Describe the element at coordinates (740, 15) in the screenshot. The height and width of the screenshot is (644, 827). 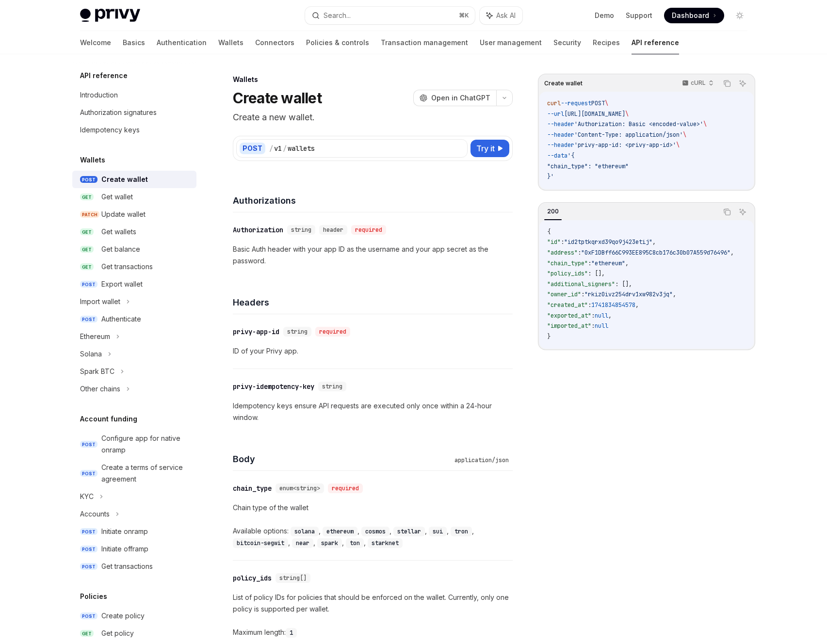
I see `button: Toggle dark mode` at that location.